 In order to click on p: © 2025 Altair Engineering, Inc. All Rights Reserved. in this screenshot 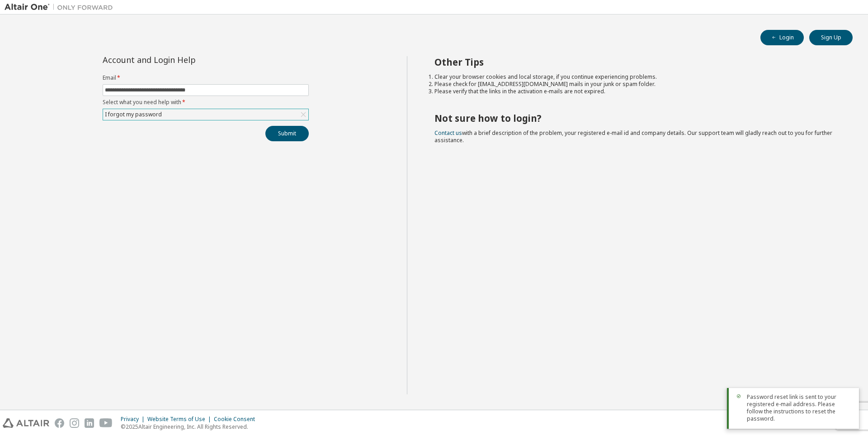, I will do `click(190, 426)`.